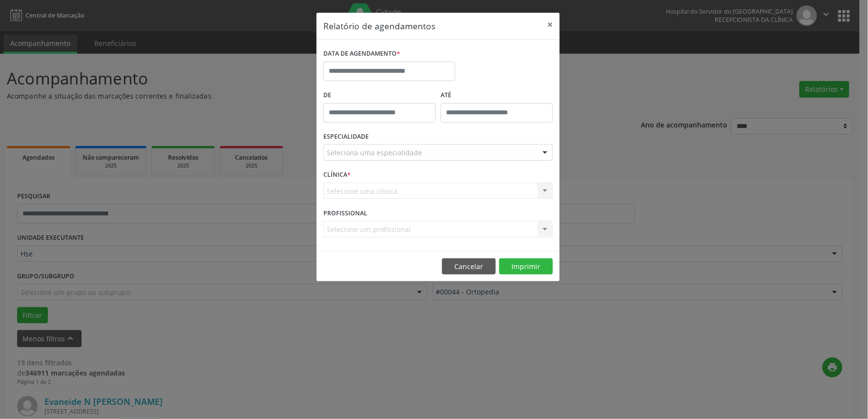 This screenshot has width=868, height=419. What do you see at coordinates (497, 95) in the screenshot?
I see `label: ATÉ` at bounding box center [497, 95].